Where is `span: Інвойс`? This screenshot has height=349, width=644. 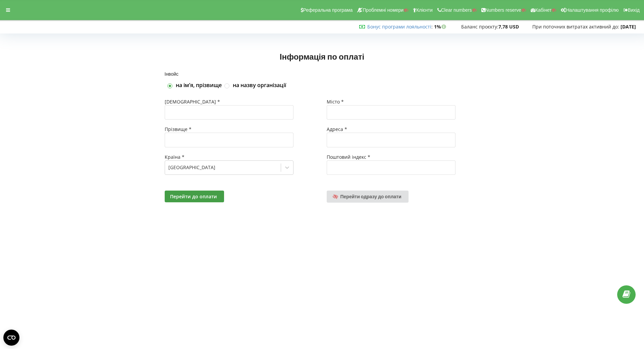
span: Інвойс is located at coordinates (172, 73).